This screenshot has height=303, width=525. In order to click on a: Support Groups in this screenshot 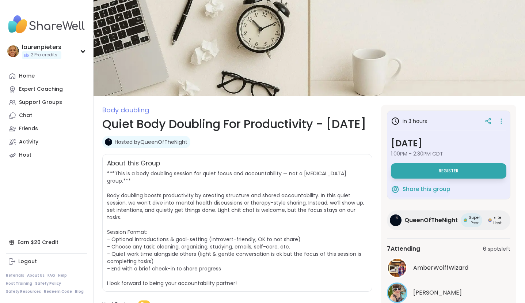, I will do `click(46, 102)`.